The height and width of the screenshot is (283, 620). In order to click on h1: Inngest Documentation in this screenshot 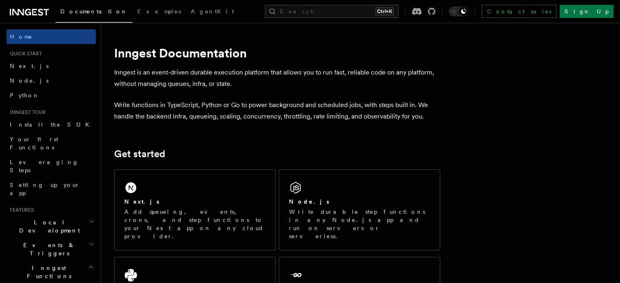, I will do `click(277, 53)`.